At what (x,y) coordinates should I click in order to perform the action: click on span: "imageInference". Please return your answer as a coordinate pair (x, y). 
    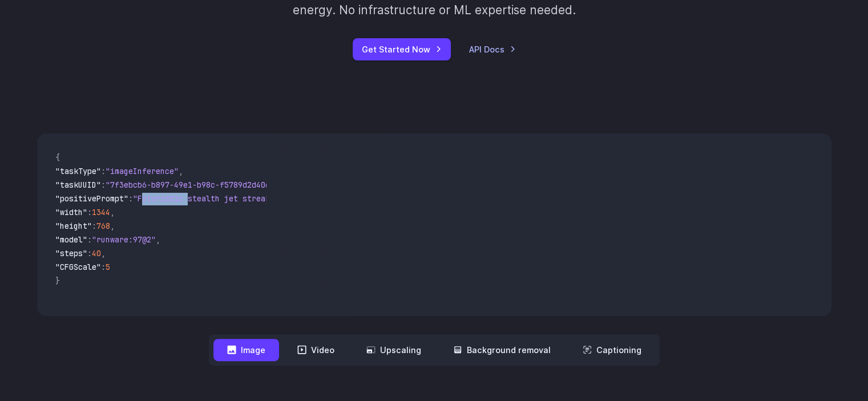
    Looking at the image, I should click on (142, 171).